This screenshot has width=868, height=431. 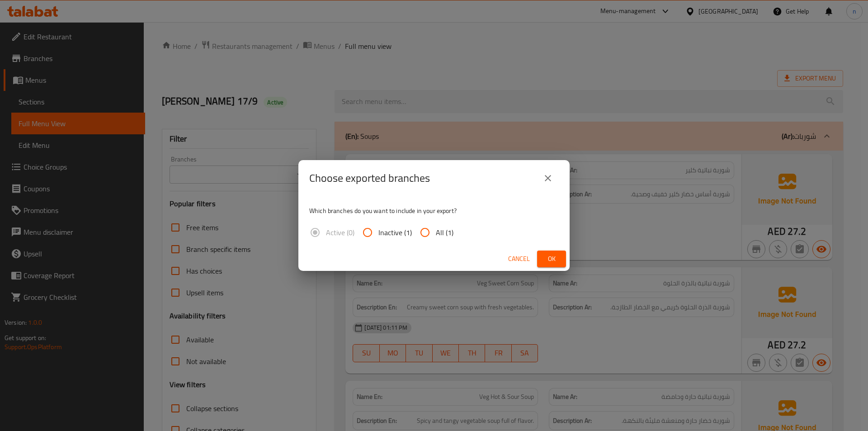 What do you see at coordinates (548, 178) in the screenshot?
I see `button: close` at bounding box center [548, 178].